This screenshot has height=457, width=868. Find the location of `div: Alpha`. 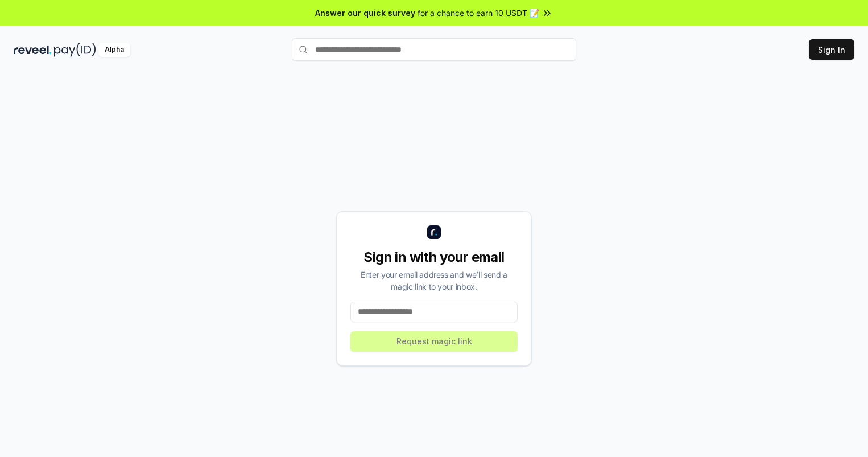

div: Alpha is located at coordinates (114, 50).